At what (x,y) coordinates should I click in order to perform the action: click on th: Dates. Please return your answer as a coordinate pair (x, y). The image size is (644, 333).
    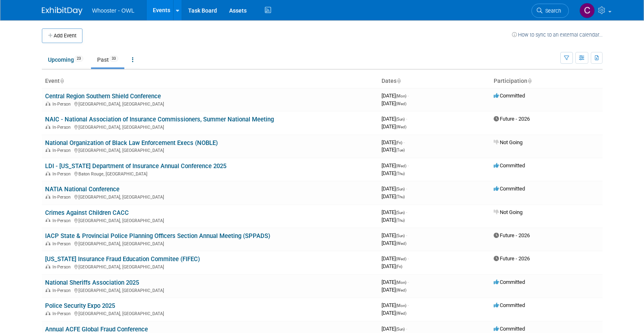
    Looking at the image, I should click on (434, 81).